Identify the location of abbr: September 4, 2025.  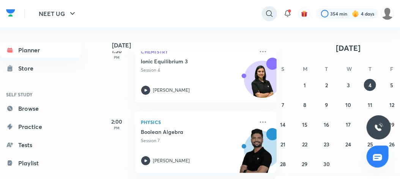
(370, 85).